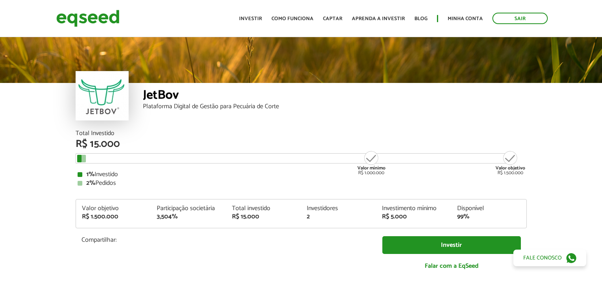 The width and height of the screenshot is (602, 282). What do you see at coordinates (451, 266) in the screenshot?
I see `a: Falar com a EqSeed` at bounding box center [451, 266].